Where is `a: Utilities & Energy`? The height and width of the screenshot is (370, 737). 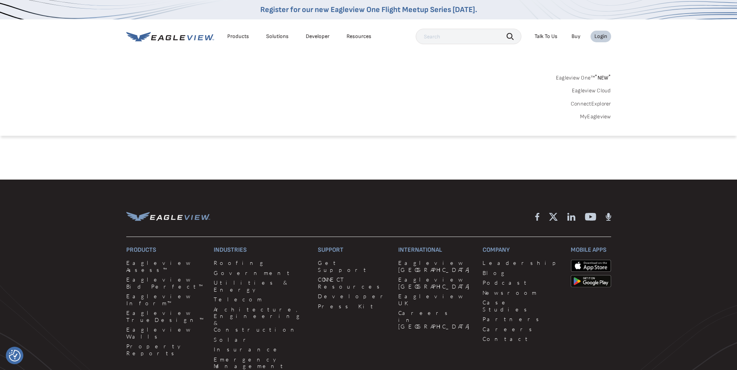 a: Utilities & Energy is located at coordinates (261, 286).